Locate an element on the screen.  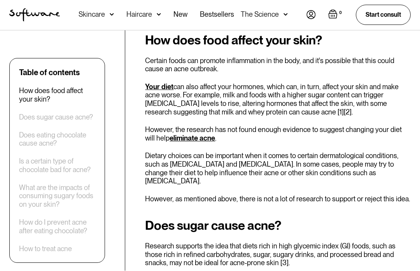
div: How to treat acne is located at coordinates (46, 249).